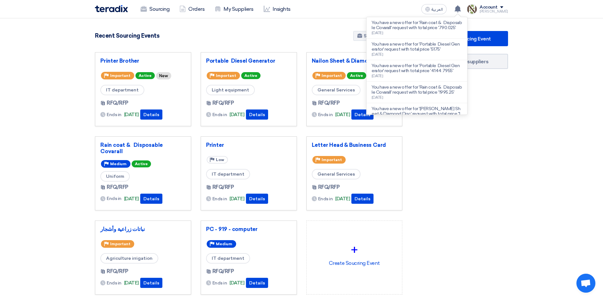 This screenshot has height=299, width=603. Describe the element at coordinates (129, 258) in the screenshot. I see `span: Agriculture irrigation` at that location.